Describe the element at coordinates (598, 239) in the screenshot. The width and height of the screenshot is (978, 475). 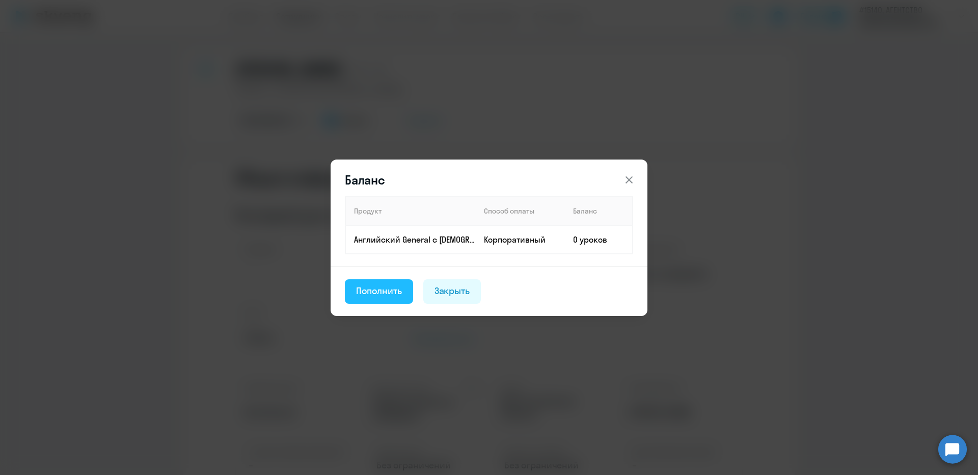
I see `td: 0 уроков` at that location.